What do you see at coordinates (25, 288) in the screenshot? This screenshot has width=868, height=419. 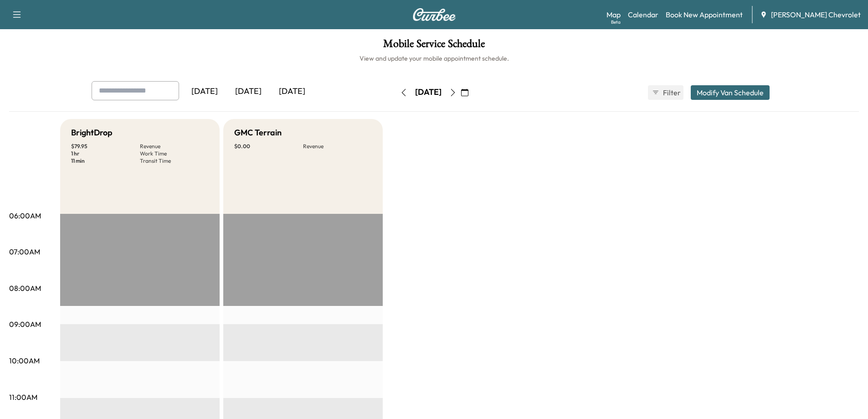 I see `p: 08:00AM` at bounding box center [25, 288].